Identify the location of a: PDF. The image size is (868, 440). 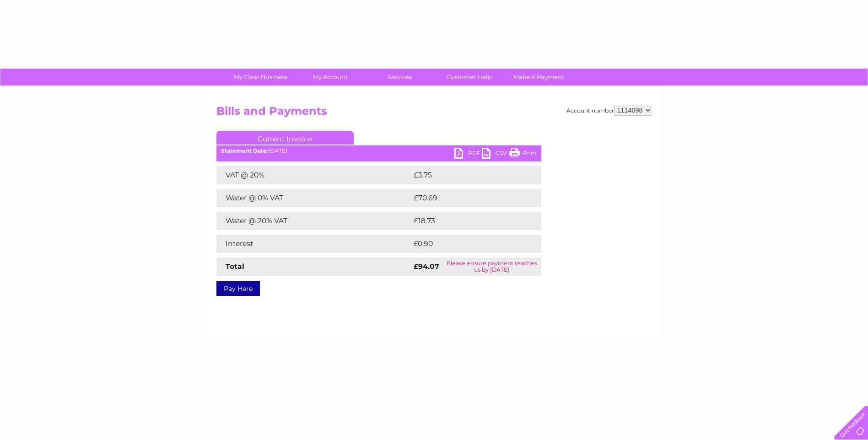
(468, 154).